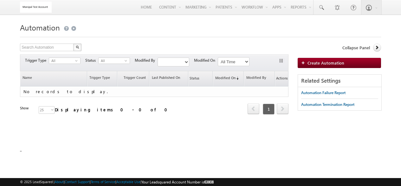 The height and width of the screenshot is (186, 401). Describe the element at coordinates (356, 48) in the screenshot. I see `span: Collapse Panel` at that location.